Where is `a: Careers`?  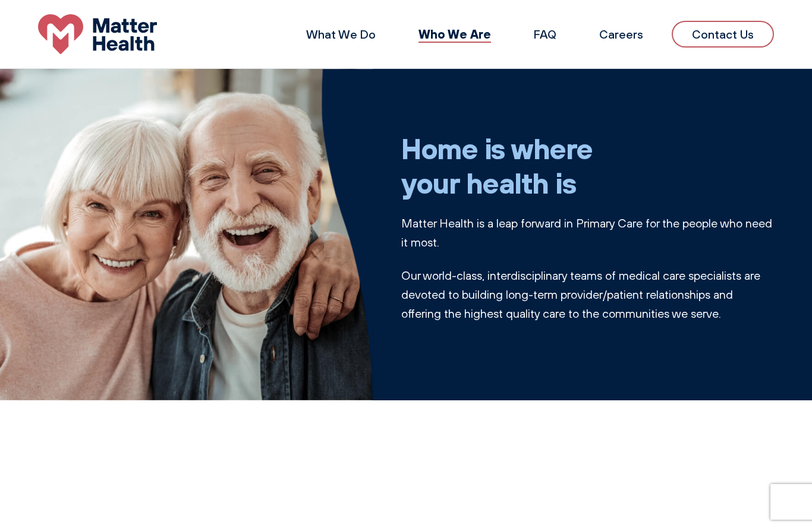
a: Careers is located at coordinates (621, 34).